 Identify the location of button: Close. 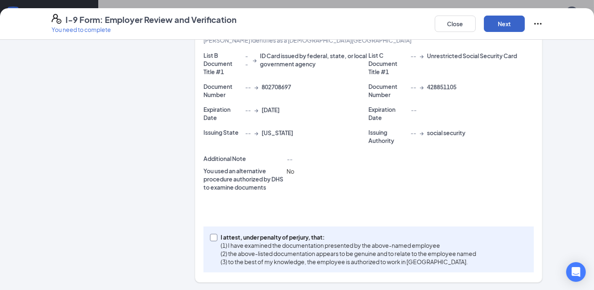
(455, 24).